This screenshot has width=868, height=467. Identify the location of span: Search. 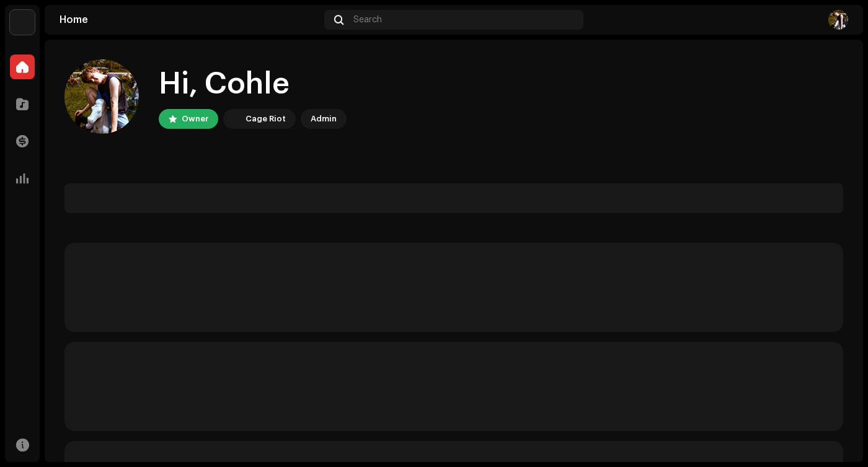
(368, 20).